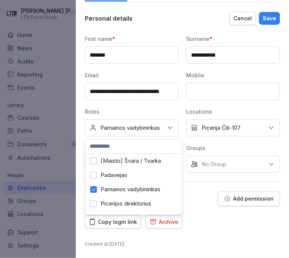  I want to click on p: Picerija Čili-107, so click(221, 128).